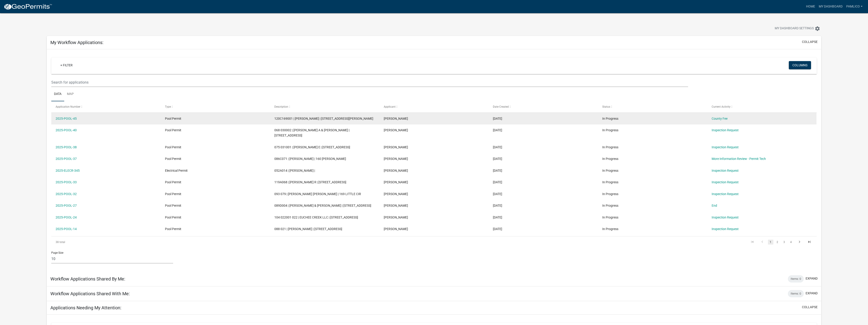 The image size is (868, 325). What do you see at coordinates (771, 242) in the screenshot?
I see `a: 1` at bounding box center [771, 242].